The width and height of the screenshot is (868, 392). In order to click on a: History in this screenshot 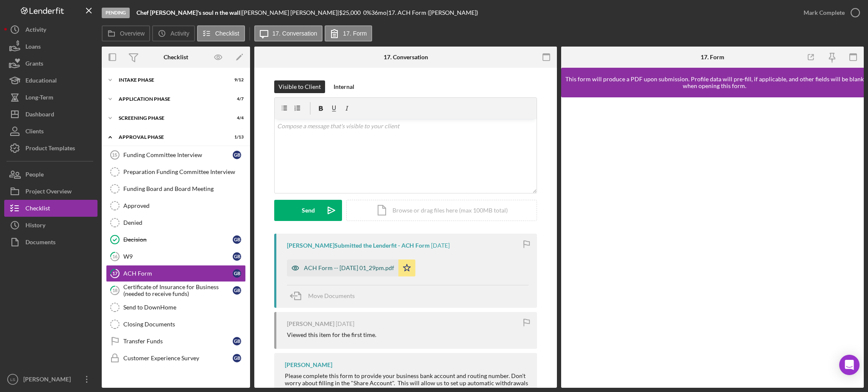, I will do `click(51, 225)`.